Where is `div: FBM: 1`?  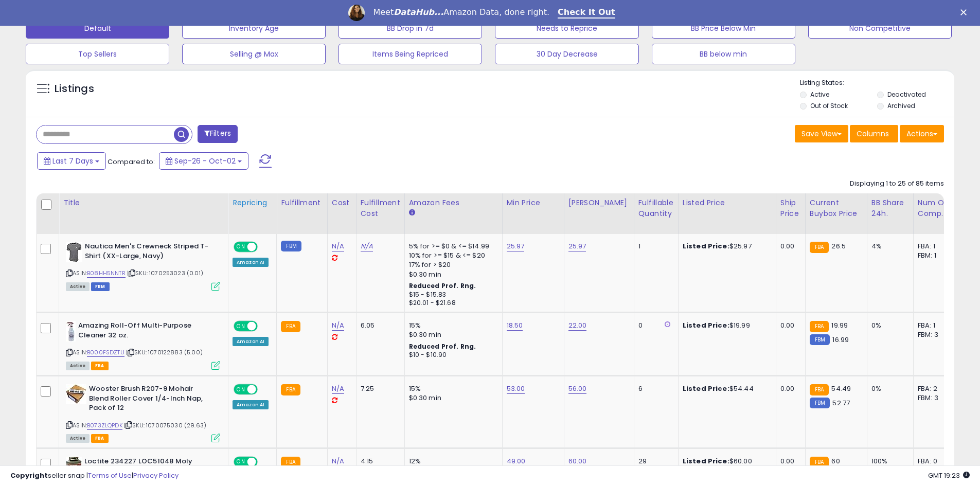
div: FBM: 1 is located at coordinates (935, 256).